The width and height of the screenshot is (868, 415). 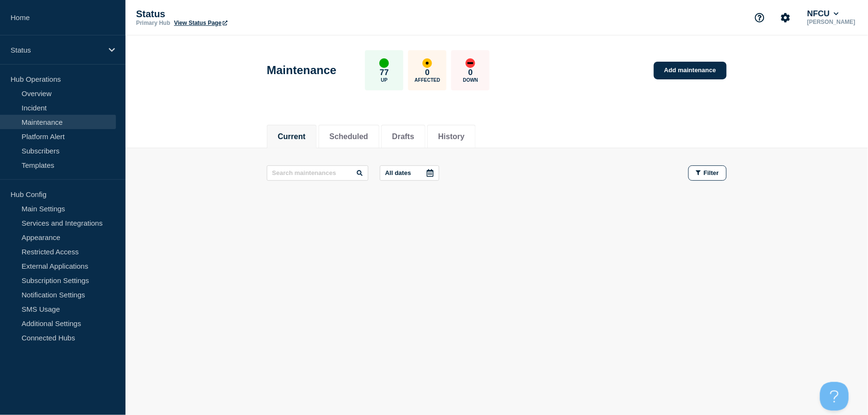 What do you see at coordinates (153, 23) in the screenshot?
I see `p: Primary Hub` at bounding box center [153, 23].